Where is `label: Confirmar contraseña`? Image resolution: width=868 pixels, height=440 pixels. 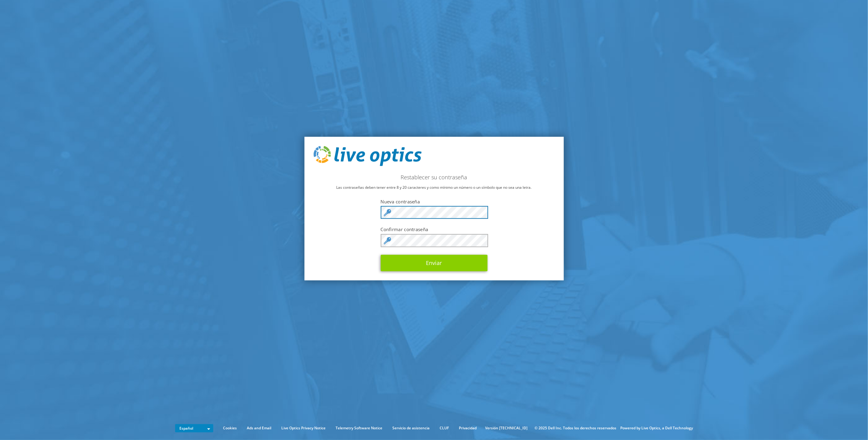
label: Confirmar contraseña is located at coordinates (434, 230).